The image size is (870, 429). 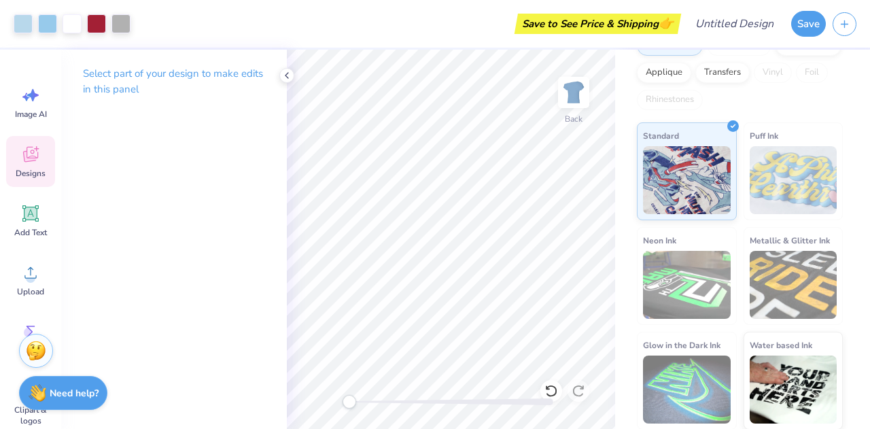 What do you see at coordinates (764, 135) in the screenshot?
I see `span: Puff Ink` at bounding box center [764, 135].